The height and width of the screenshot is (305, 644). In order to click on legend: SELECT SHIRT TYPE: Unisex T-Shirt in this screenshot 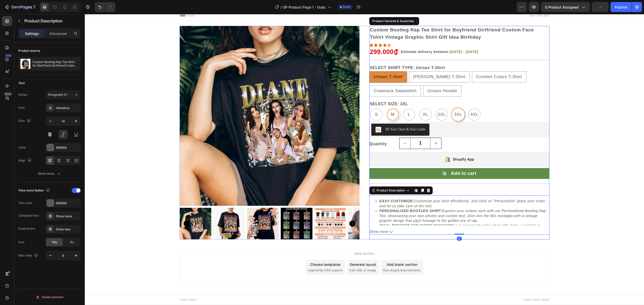, I will do `click(323, 54)`.